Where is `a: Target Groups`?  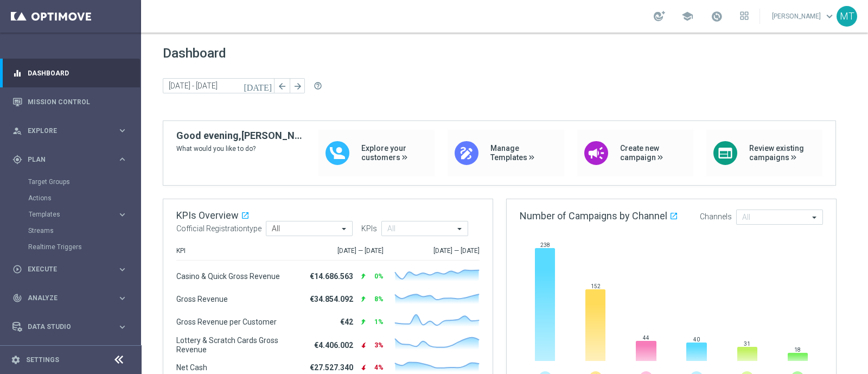 a: Target Groups is located at coordinates (70, 182).